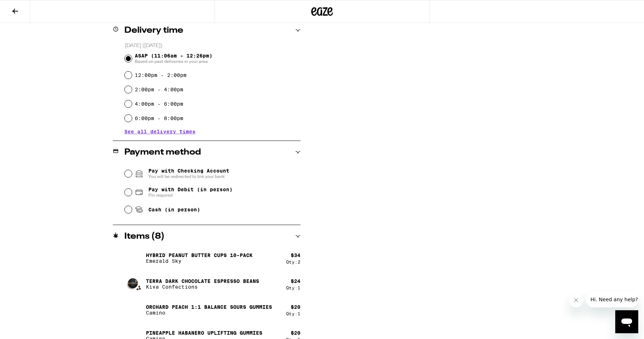 This screenshot has height=339, width=644. I want to click on img: Terra Dark Chocolate Espresso Beans, so click(134, 284).